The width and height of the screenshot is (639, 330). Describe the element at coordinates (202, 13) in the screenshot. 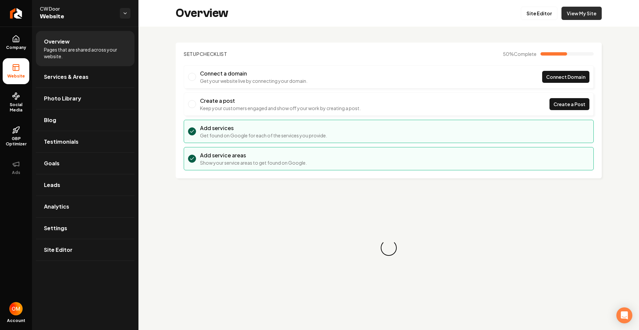

I see `h2: Overview` at that location.